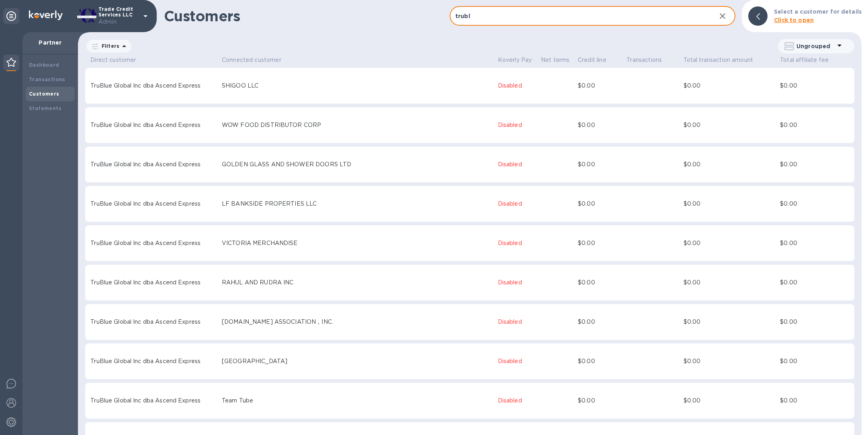 Image resolution: width=868 pixels, height=435 pixels. Describe the element at coordinates (555, 60) in the screenshot. I see `span: Net terms` at that location.